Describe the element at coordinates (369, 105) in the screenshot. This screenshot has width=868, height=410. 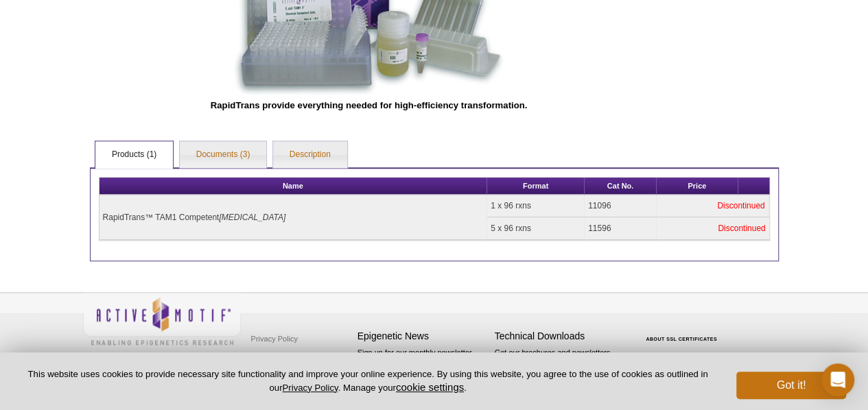
I see `strong: RapidTrans provide everything needed for high-efficiency transformation.` at that location.